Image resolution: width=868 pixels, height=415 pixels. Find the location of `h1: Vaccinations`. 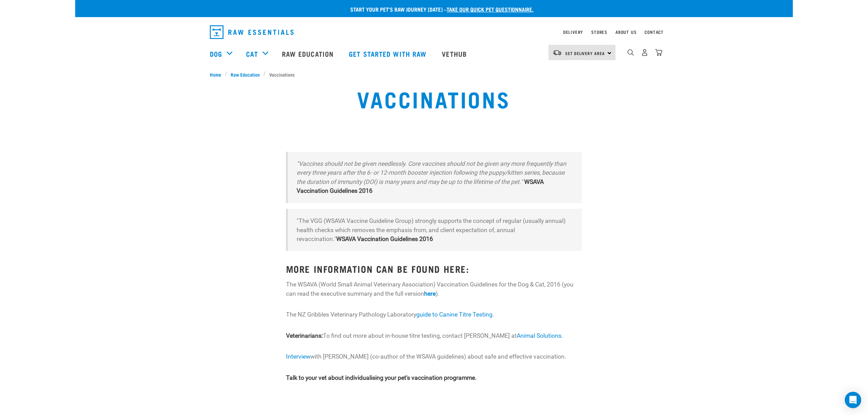

h1: Vaccinations is located at coordinates (434, 98).